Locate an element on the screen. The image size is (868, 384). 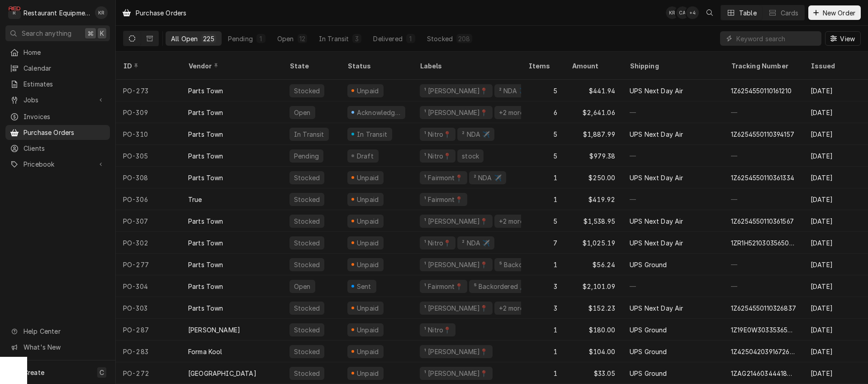
div: PO-309 is located at coordinates (149, 112).